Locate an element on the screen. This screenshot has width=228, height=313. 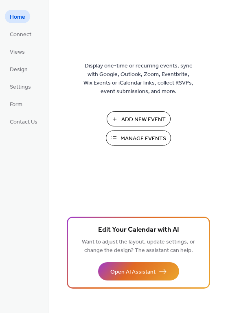
span: Manage Events is located at coordinates (143, 139).